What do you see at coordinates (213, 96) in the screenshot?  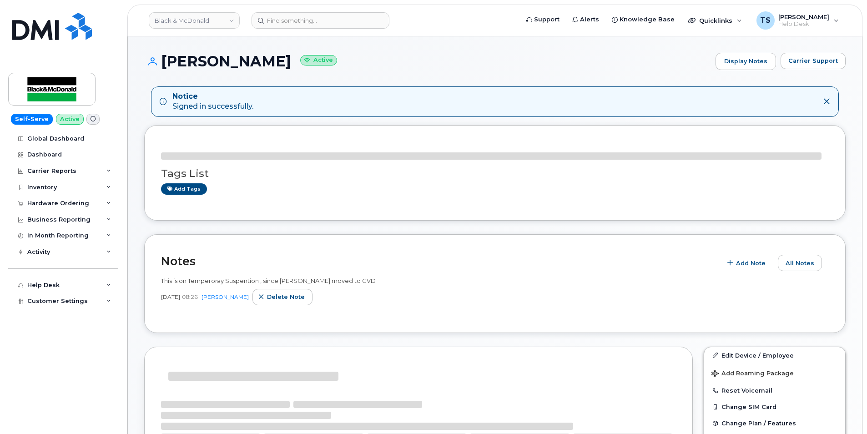 I see `strong: Notice` at bounding box center [213, 96].